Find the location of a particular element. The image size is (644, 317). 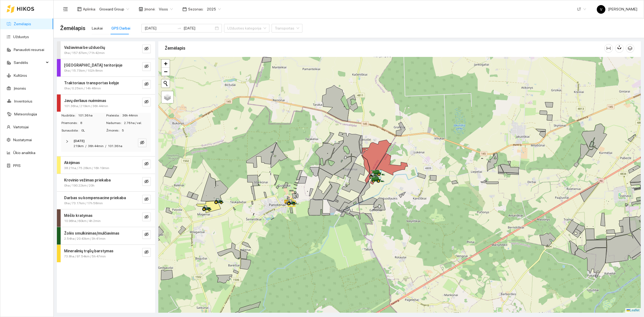

span: 0ha / 190.22km / 20h is located at coordinates (79, 186).